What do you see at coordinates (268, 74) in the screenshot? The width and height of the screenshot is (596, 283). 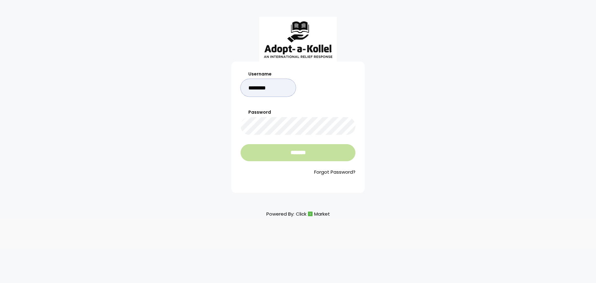 I see `label: Username` at bounding box center [268, 74].